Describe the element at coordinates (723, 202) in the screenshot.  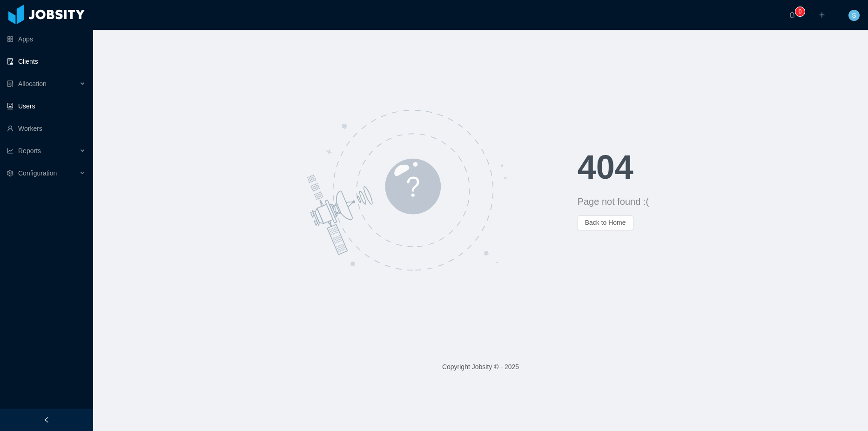
I see `div: Page not found :(` at that location.